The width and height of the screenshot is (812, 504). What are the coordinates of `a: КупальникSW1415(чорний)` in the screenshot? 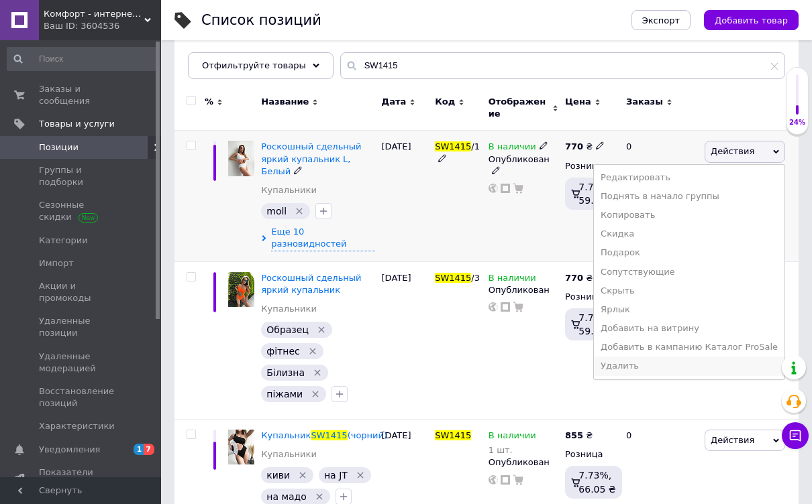 It's located at (324, 435).